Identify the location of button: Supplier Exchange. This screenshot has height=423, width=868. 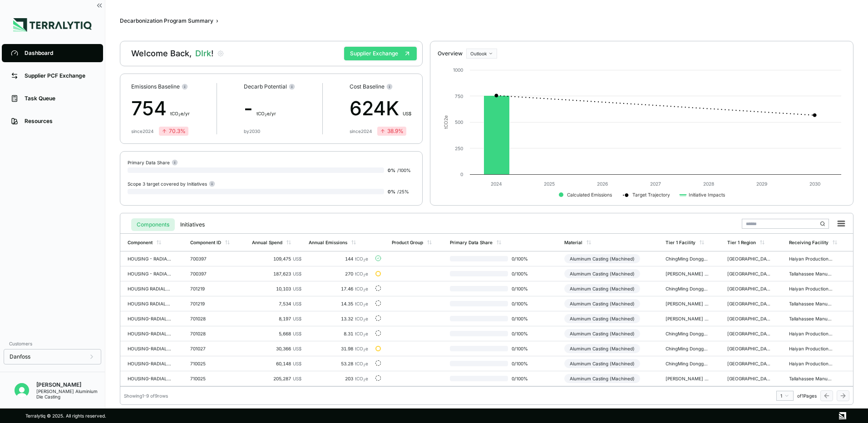
(380, 53).